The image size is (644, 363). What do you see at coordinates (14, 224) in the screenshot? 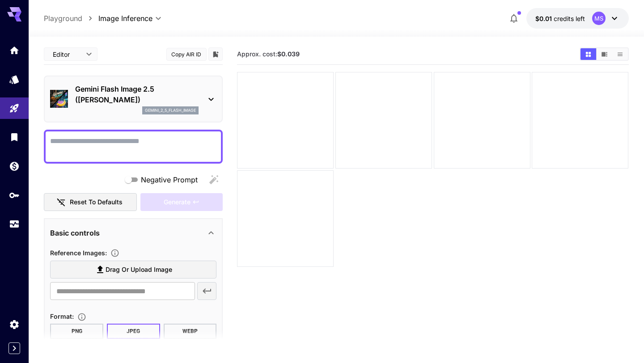
I see `div: Usage` at bounding box center [14, 224].